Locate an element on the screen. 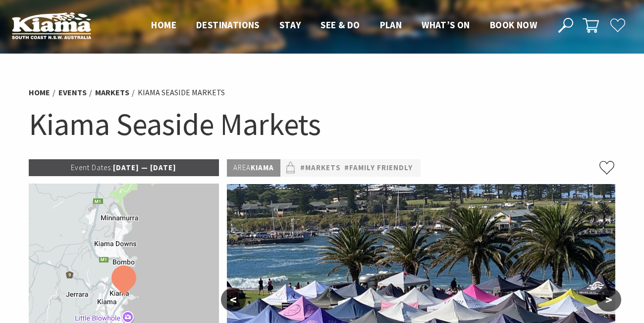  span: Destinations is located at coordinates (228, 25).